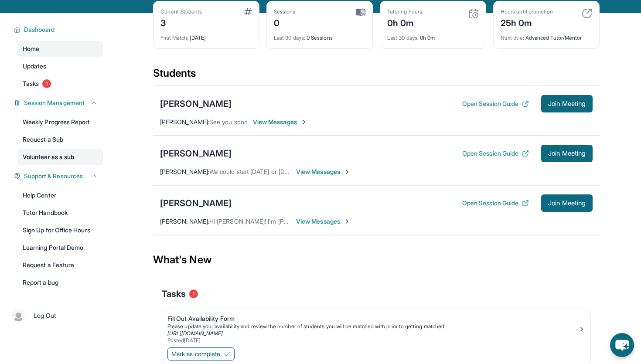  What do you see at coordinates (60, 67) in the screenshot?
I see `a: Updates` at bounding box center [60, 67].